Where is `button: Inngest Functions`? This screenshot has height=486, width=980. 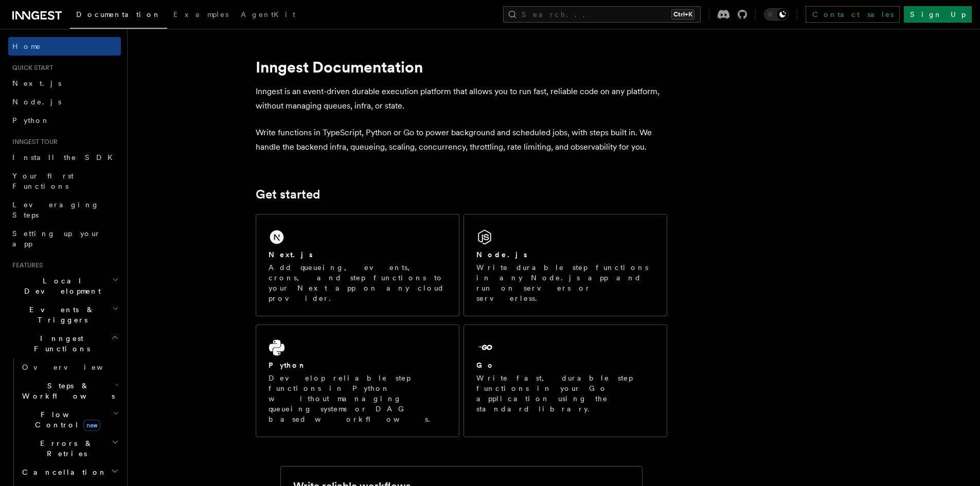
button: Inngest Functions is located at coordinates (64, 344).